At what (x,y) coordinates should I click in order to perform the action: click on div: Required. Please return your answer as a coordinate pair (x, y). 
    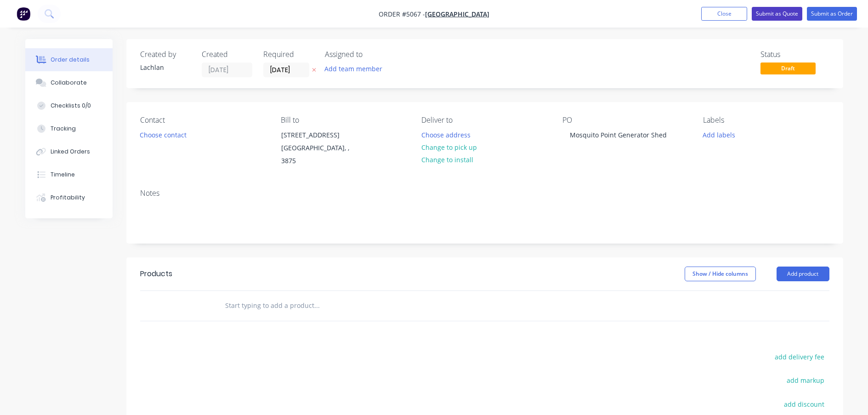
    Looking at the image, I should click on (289, 54).